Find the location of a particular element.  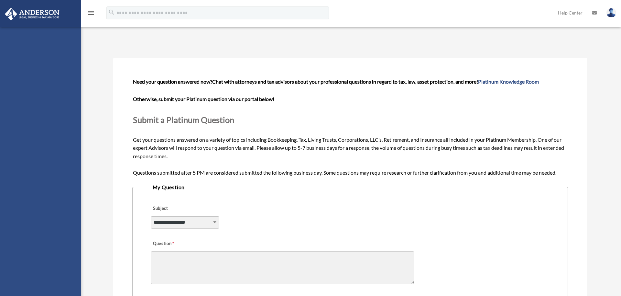

label: Question is located at coordinates (175, 244).